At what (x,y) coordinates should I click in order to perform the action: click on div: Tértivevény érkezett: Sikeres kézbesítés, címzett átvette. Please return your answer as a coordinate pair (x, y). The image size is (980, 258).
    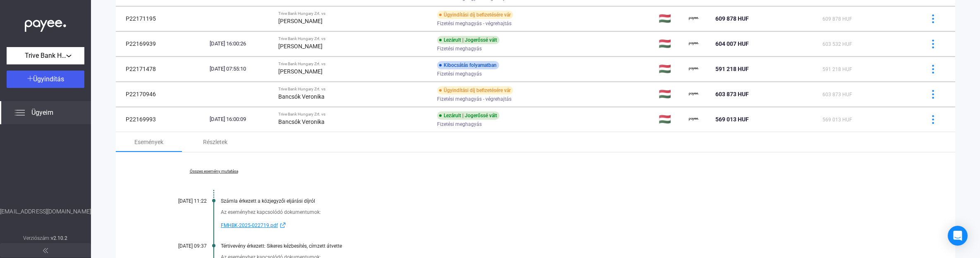
    Looking at the image, I should click on (567, 246).